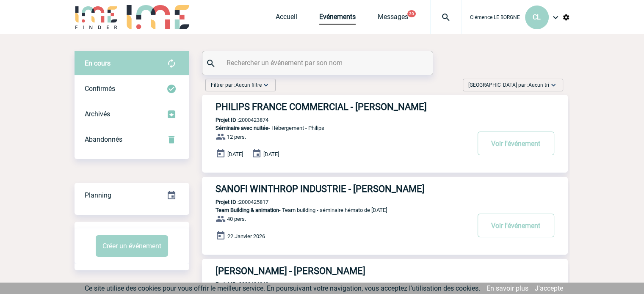 The width and height of the screenshot is (644, 294). Describe the element at coordinates (412, 13) in the screenshot. I see `button: 30` at that location.